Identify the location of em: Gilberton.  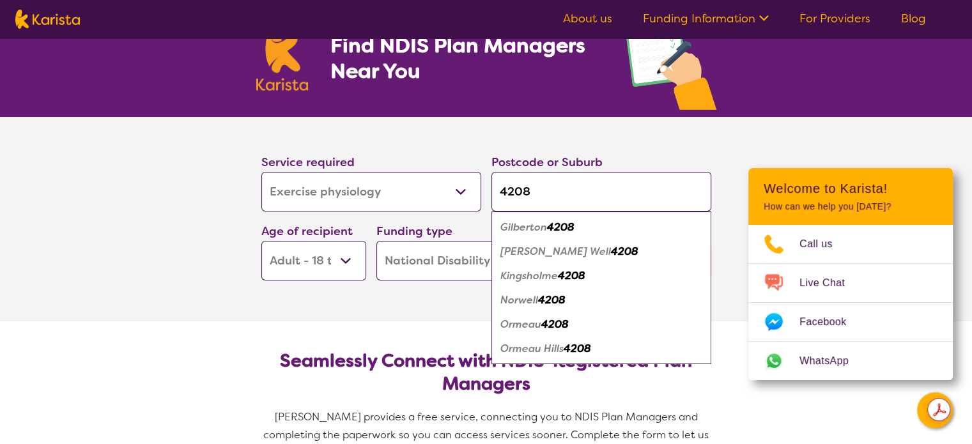
(523, 227).